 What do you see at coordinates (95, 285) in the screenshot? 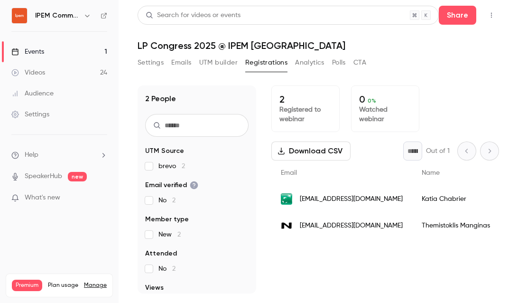
I see `a: Manage` at bounding box center [95, 285].